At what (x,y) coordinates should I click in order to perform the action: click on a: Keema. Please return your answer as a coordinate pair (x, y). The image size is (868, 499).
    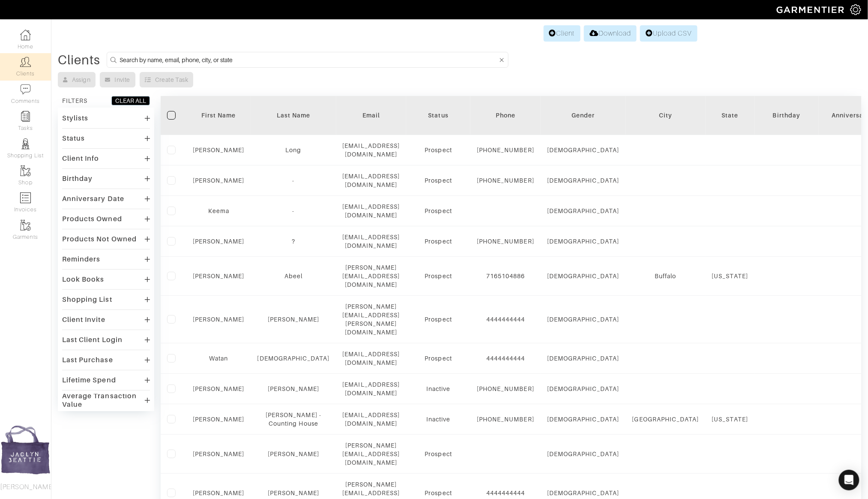
    Looking at the image, I should click on (219, 211).